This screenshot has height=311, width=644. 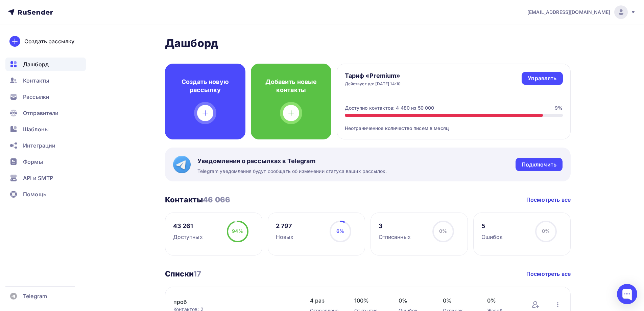 What do you see at coordinates (539, 164) in the screenshot?
I see `div: Подключить` at bounding box center [539, 164].